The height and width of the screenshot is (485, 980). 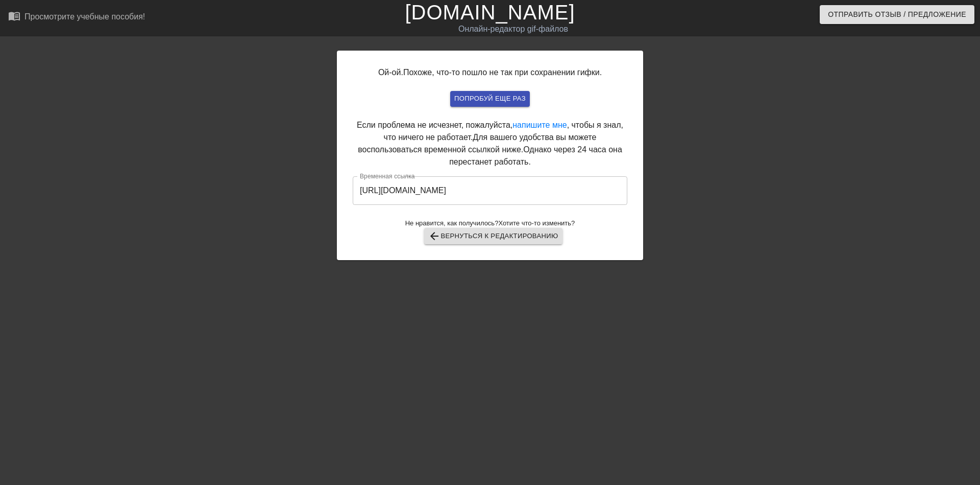 What do you see at coordinates (503, 131) in the screenshot?
I see `ya-tr-span: , чтобы я знал, что ничего не работает.` at bounding box center [503, 131].